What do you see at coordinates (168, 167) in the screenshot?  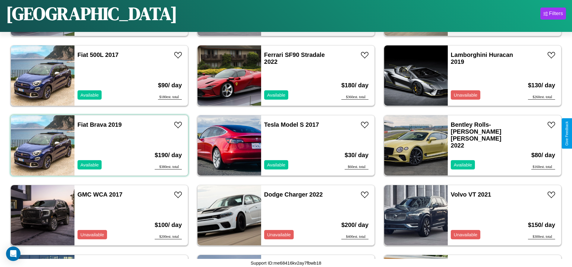 I see `div: $ 380 est. total` at bounding box center [168, 167].